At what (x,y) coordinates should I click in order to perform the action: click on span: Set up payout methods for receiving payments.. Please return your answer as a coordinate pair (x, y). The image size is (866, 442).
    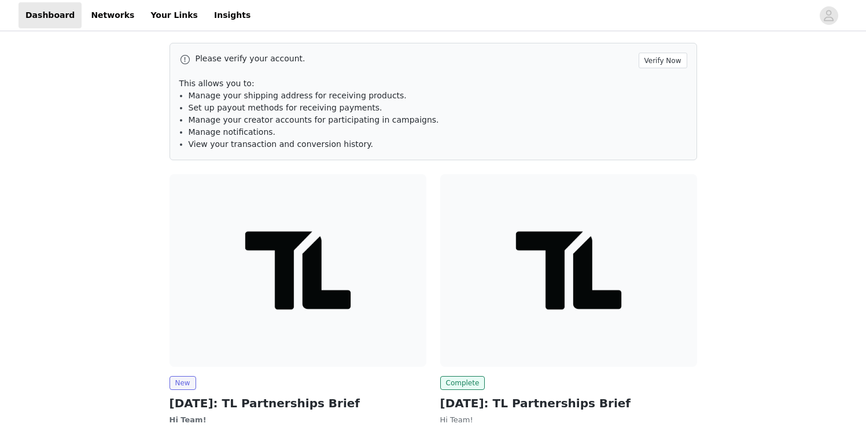
    Looking at the image, I should click on (285, 108).